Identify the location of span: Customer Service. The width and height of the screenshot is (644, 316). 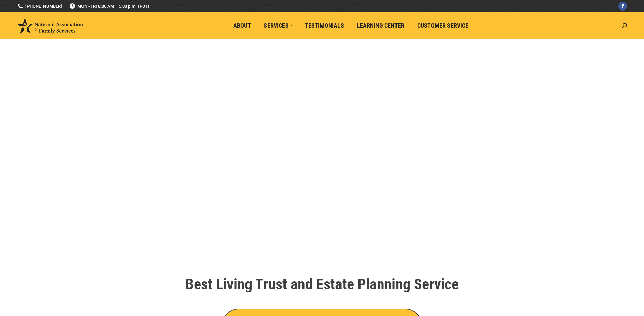
(443, 26).